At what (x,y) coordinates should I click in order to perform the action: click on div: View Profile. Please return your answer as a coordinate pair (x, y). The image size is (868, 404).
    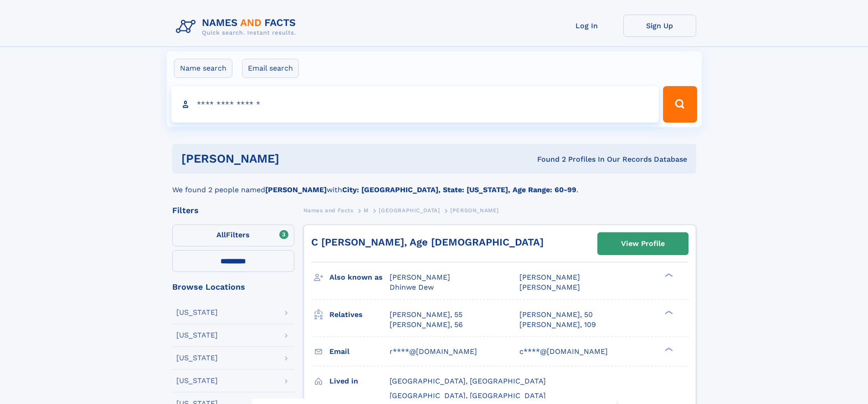
    Looking at the image, I should click on (643, 244).